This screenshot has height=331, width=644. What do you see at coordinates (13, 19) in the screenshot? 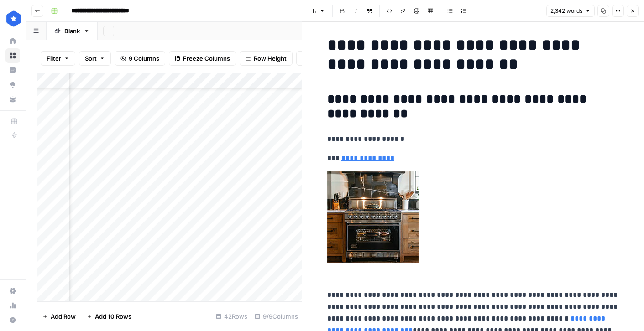
I see `img: ConsumerAffairs Logo` at bounding box center [13, 19].